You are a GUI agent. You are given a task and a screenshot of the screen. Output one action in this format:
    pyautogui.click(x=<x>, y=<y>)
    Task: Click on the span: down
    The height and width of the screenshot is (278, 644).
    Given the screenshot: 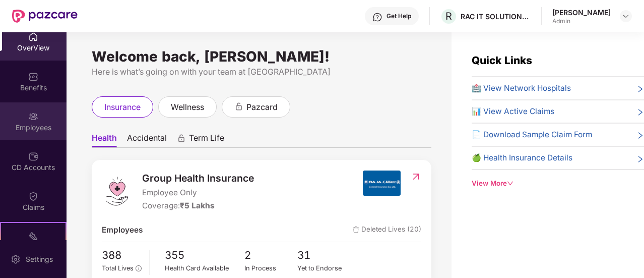 What is the action you would take?
    pyautogui.click(x=510, y=183)
    